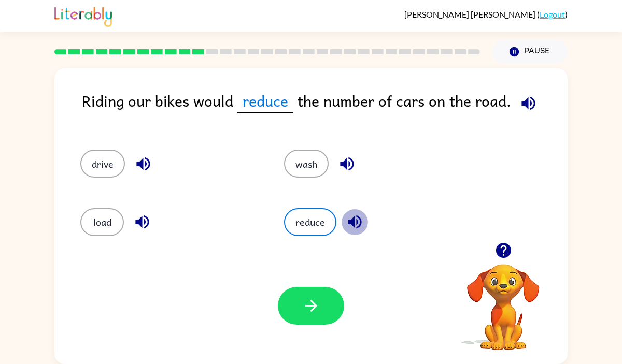 This screenshot has height=364, width=622. I want to click on a: Logout, so click(552, 14).